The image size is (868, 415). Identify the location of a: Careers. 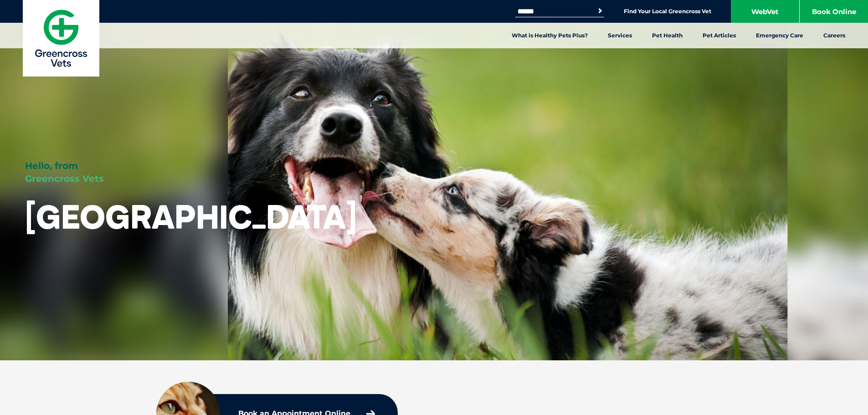
(835, 35).